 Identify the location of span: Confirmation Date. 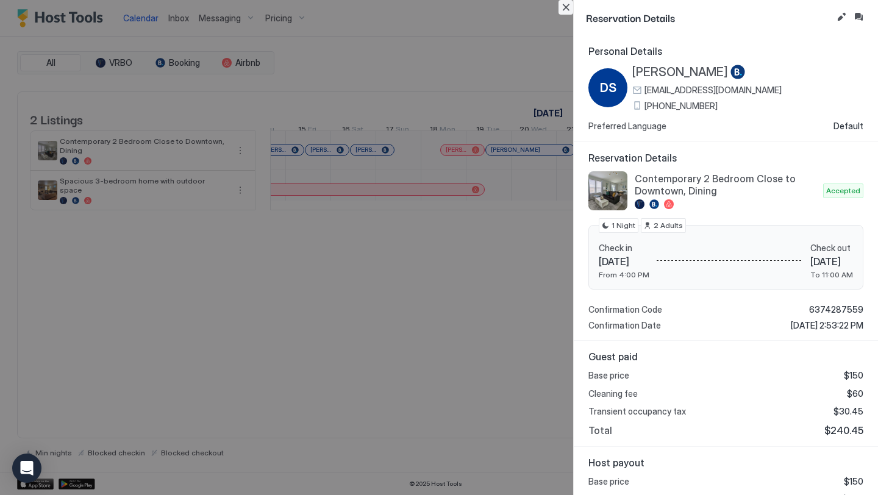
(625, 326).